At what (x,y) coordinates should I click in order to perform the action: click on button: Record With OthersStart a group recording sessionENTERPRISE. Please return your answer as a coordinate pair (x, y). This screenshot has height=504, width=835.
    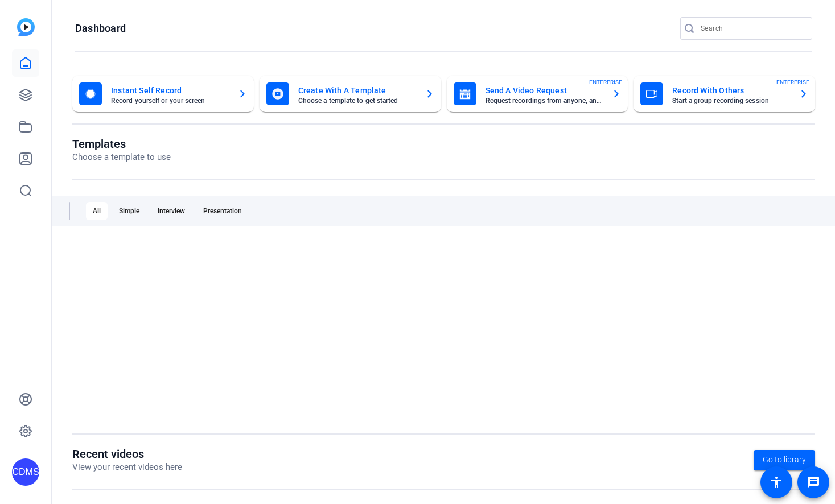
    Looking at the image, I should click on (725, 94).